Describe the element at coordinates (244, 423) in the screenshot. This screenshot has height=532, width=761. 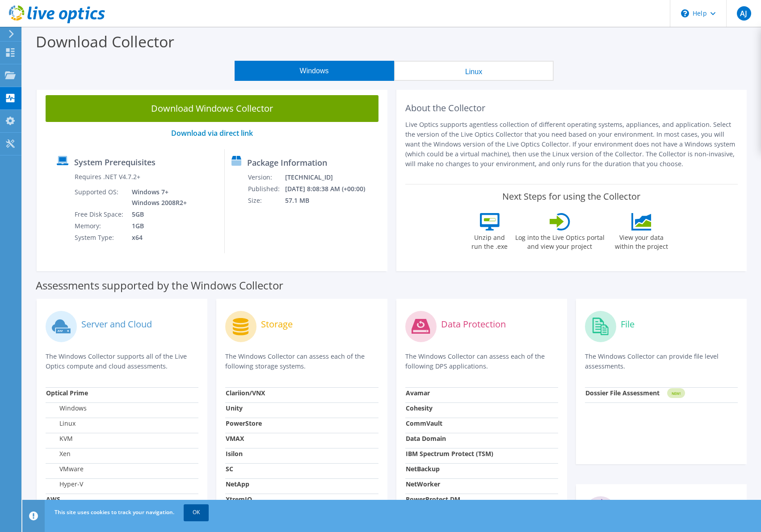
I see `strong: PowerStore` at that location.